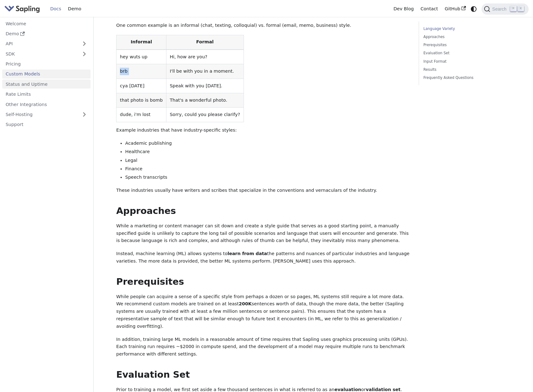  Describe the element at coordinates (474, 9) in the screenshot. I see `button: Switch between dark and light mode (currently system mode)` at that location.